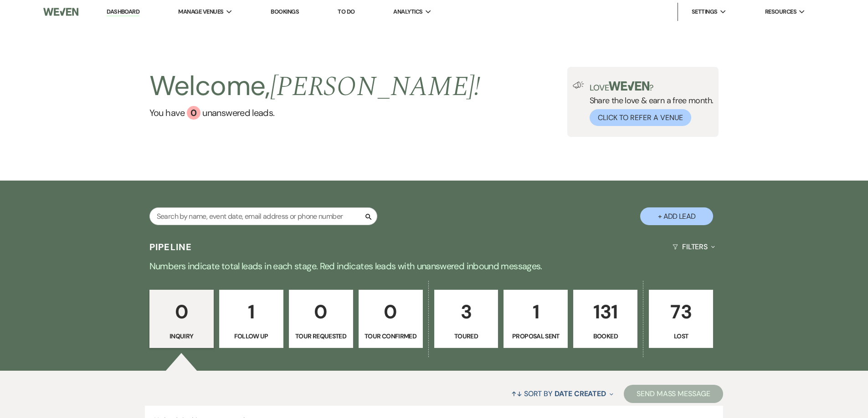 Image resolution: width=868 pixels, height=418 pixels. I want to click on p: Tour Requested, so click(320, 336).